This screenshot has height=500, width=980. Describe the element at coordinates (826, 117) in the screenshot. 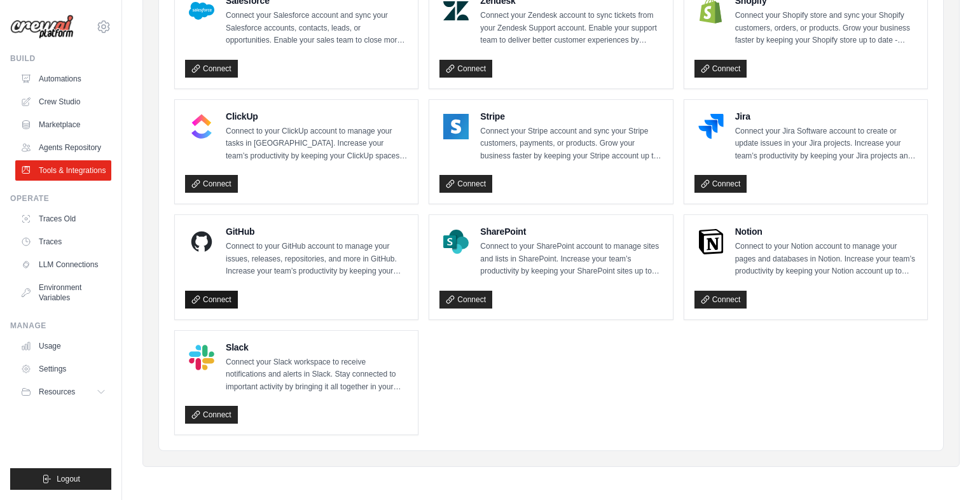

I see `h4: Jira` at that location.